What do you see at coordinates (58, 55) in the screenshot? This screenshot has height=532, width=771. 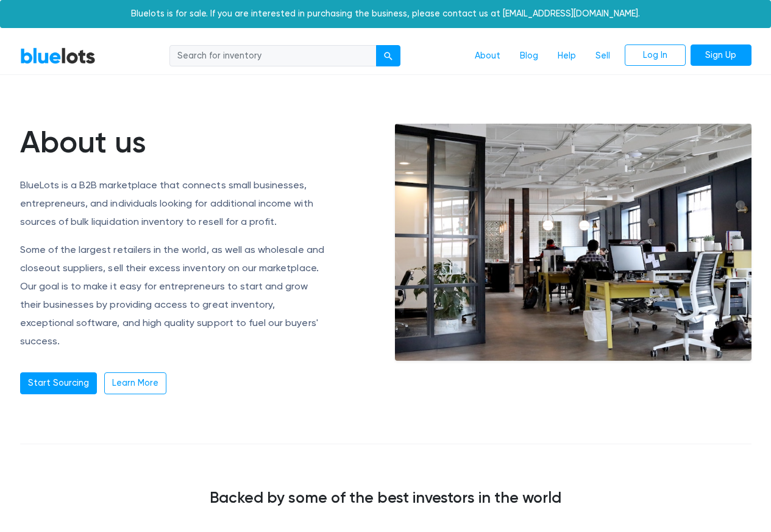 I see `a: BlueLots` at bounding box center [58, 55].